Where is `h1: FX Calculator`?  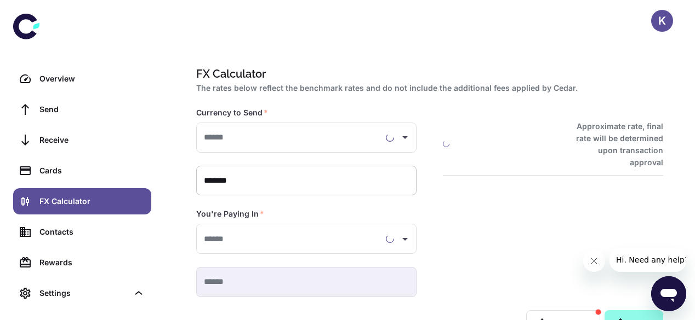
h1: FX Calculator is located at coordinates (427, 74).